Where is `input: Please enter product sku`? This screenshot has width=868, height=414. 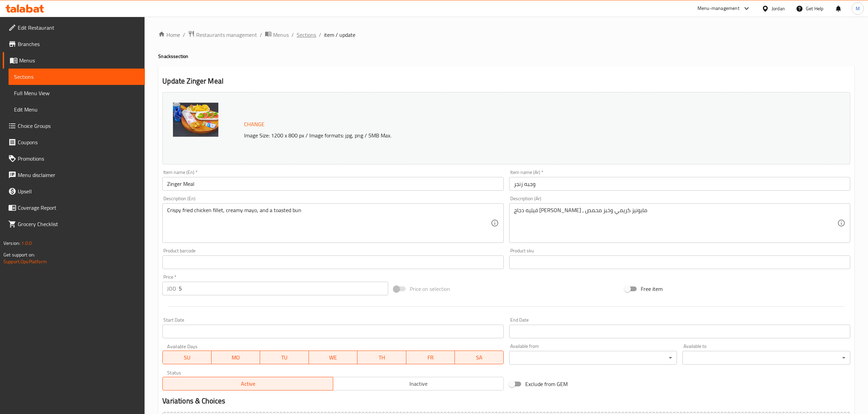
input: Please enter product sku is located at coordinates (679, 262).